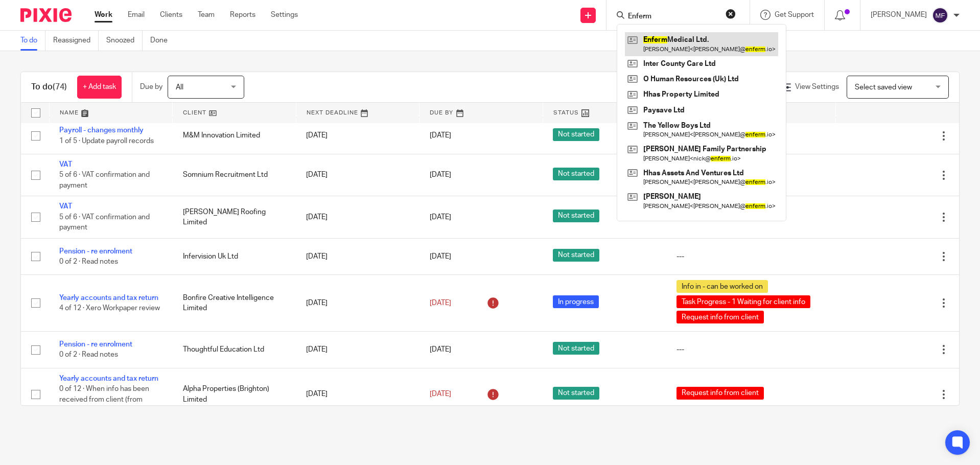 This screenshot has height=465, width=980. Describe the element at coordinates (234, 256) in the screenshot. I see `td: Infervision Uk Ltd` at that location.